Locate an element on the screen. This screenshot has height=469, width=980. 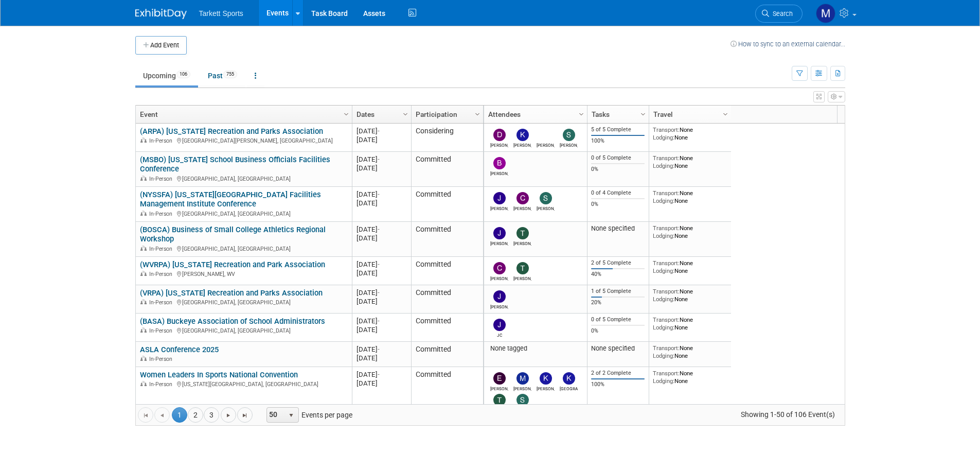
div: Sean Martin is located at coordinates (545, 207).